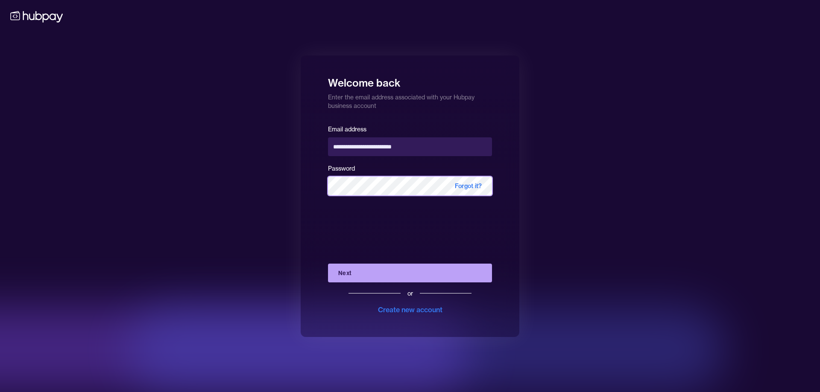 The height and width of the screenshot is (392, 820). I want to click on label: Password, so click(341, 169).